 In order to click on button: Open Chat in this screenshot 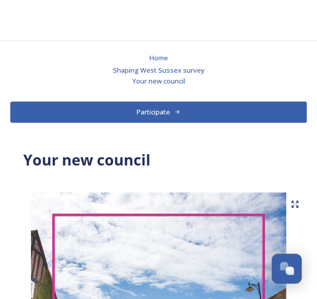, I will do `click(287, 269)`.